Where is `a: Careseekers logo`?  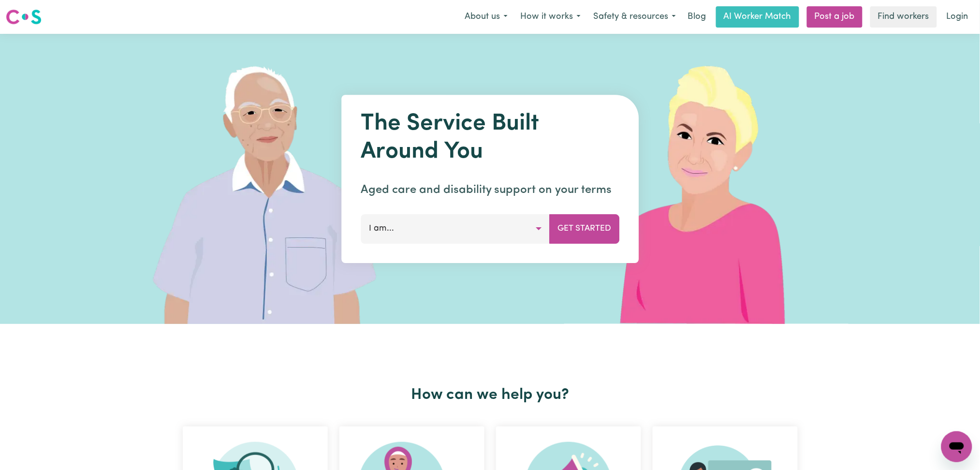 a: Careseekers logo is located at coordinates (24, 17).